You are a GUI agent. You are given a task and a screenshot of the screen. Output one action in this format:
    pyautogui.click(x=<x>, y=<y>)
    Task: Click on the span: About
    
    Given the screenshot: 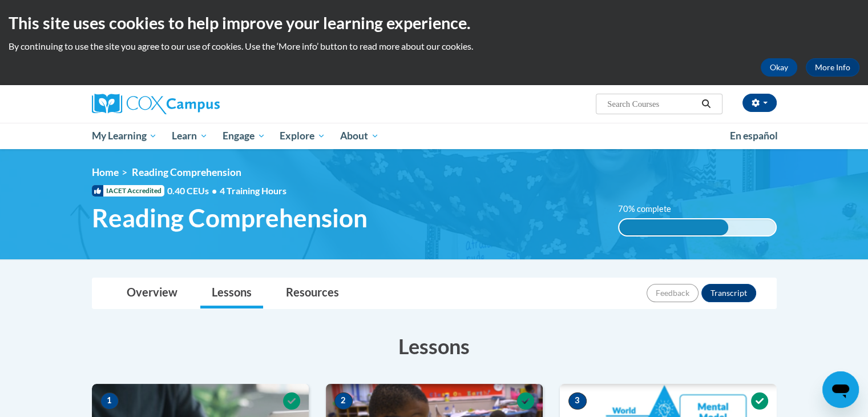 What is the action you would take?
    pyautogui.click(x=359, y=136)
    